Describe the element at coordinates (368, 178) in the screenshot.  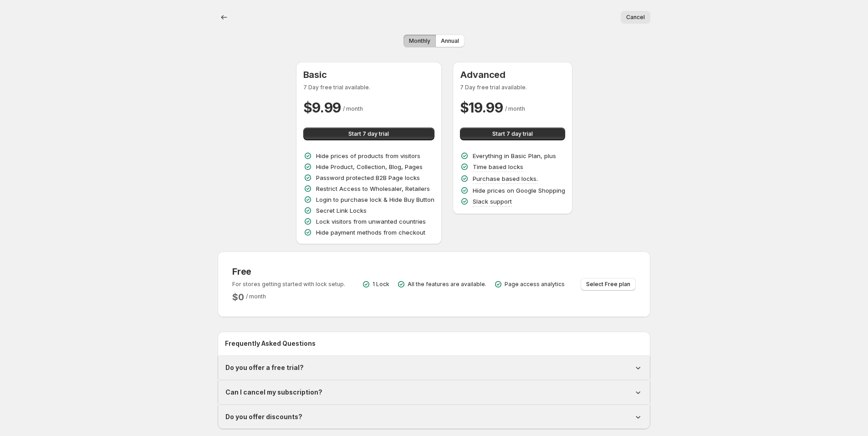
I see `p: Password protected B2B Page locks` at that location.